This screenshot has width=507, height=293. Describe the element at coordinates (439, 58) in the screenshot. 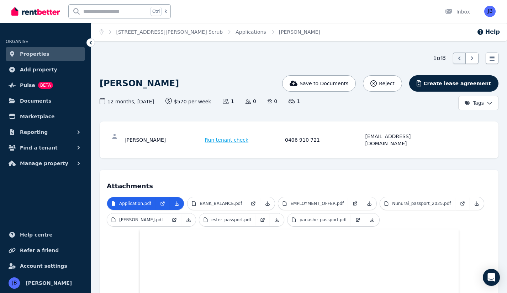

I see `span: 1 of 8` at that location.